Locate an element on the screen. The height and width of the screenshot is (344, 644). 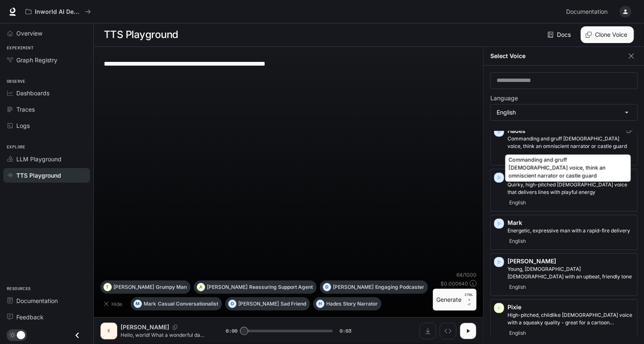
p: Sad Friend is located at coordinates (293, 304).